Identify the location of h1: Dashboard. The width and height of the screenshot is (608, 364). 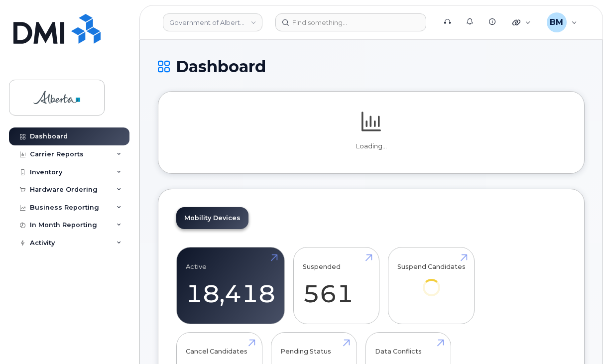
(371, 66).